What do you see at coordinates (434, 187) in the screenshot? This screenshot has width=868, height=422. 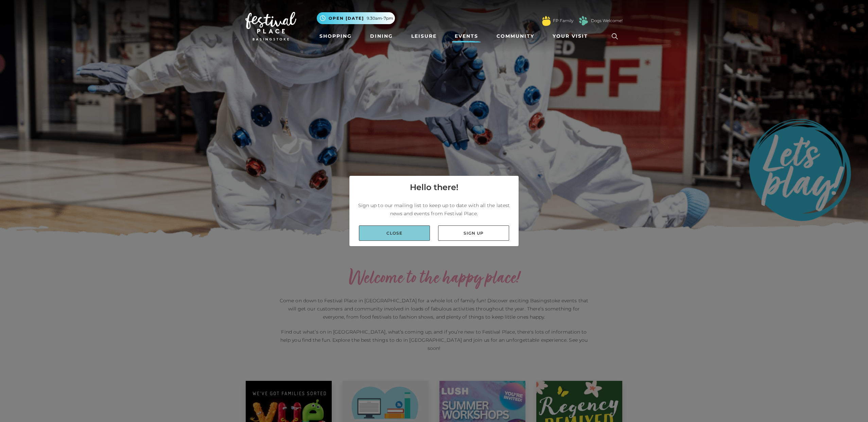 I see `h4: Hello there!` at bounding box center [434, 187].